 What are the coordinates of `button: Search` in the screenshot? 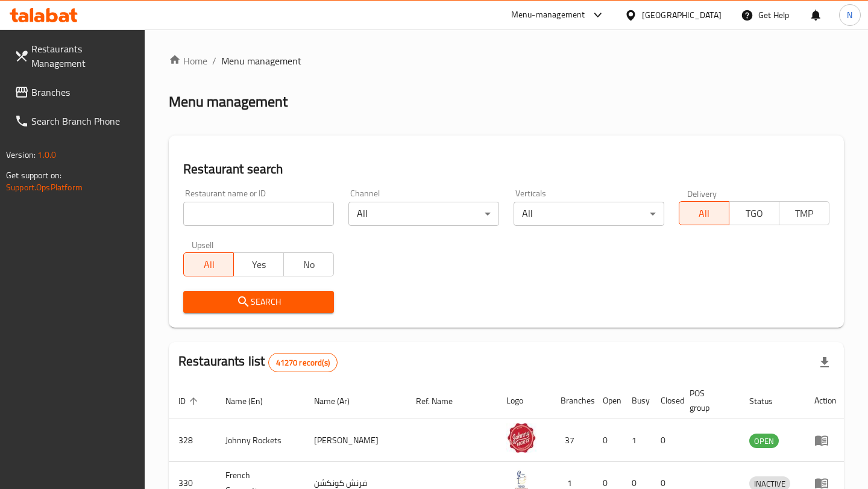 It's located at (259, 302).